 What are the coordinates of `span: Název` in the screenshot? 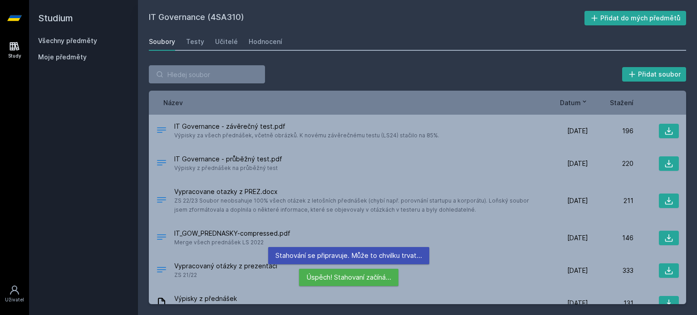 It's located at (173, 103).